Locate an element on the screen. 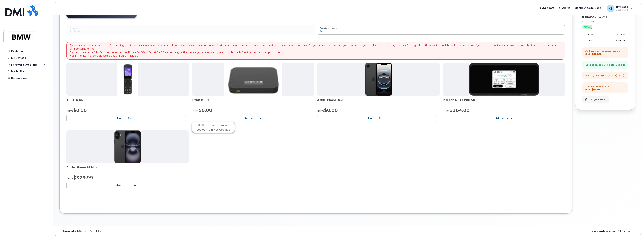  div: Inseego MiFi X PRO 5G is located at coordinates (504, 102).